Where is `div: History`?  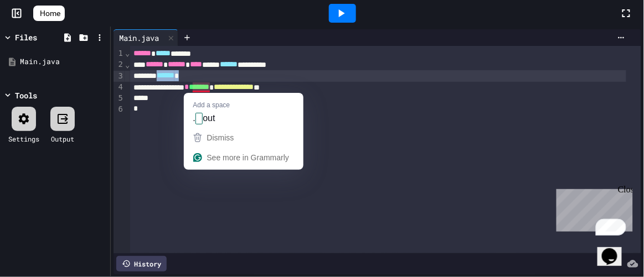 div: History is located at coordinates (142, 264).